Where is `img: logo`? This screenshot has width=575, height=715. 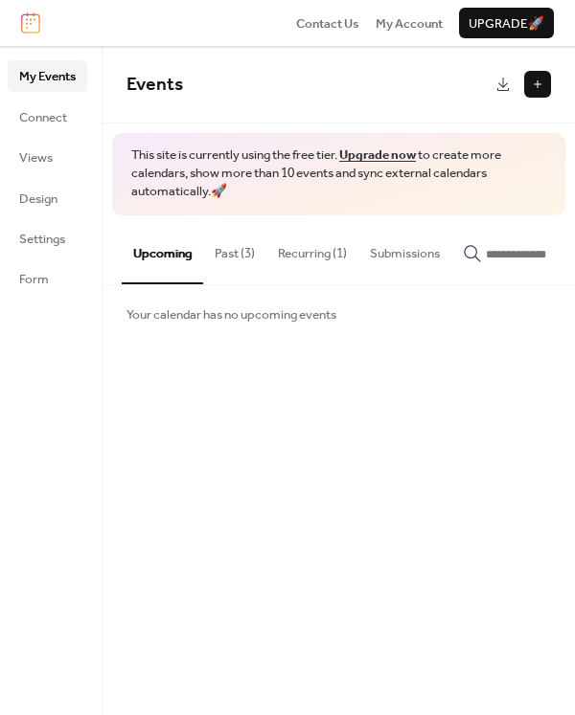
img: logo is located at coordinates (31, 23).